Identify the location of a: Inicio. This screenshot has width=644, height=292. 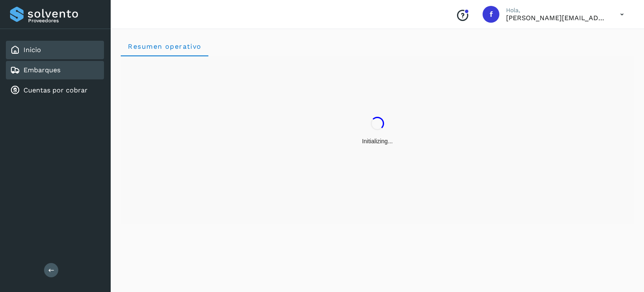
(32, 50).